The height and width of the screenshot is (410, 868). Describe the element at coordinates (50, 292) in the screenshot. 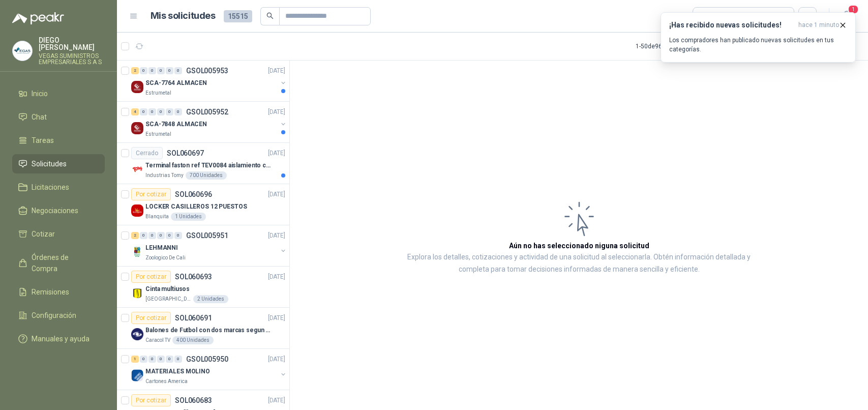

I see `span: Remisiones` at that location.